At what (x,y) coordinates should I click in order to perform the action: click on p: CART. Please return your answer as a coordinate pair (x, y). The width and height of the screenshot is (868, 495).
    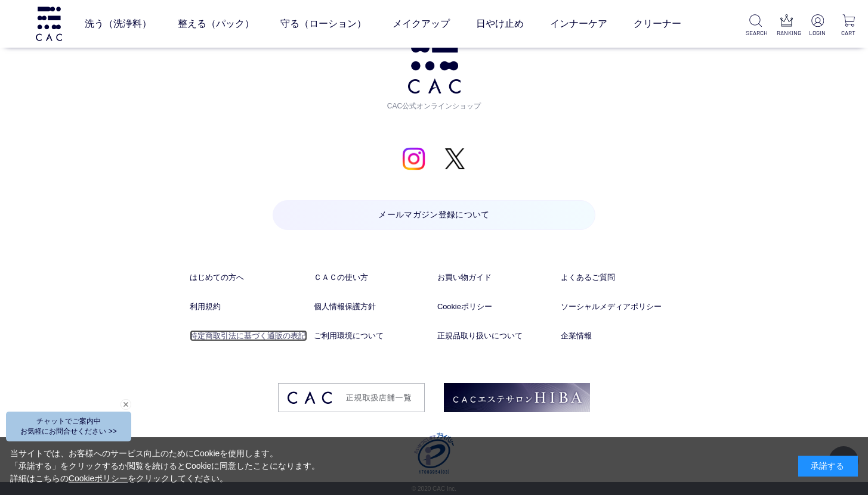
    Looking at the image, I should click on (848, 33).